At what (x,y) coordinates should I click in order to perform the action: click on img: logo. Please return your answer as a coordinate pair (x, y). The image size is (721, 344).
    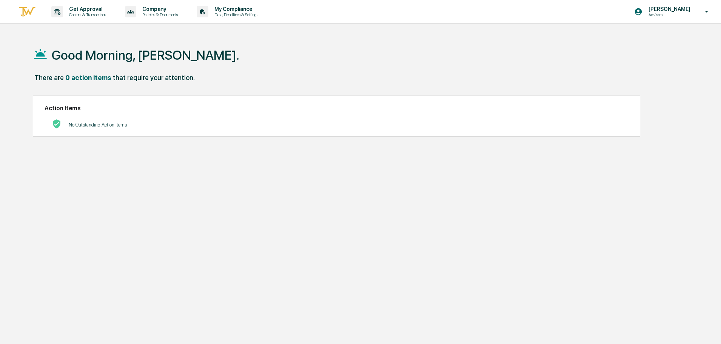
    Looking at the image, I should click on (27, 12).